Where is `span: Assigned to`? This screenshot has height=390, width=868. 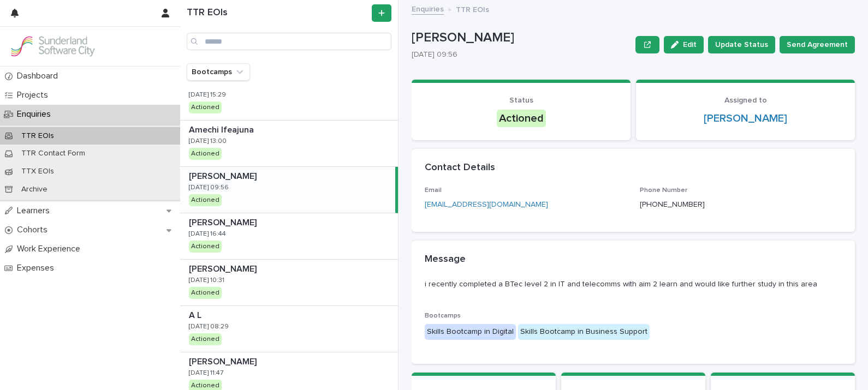 span: Assigned to is located at coordinates (746, 101).